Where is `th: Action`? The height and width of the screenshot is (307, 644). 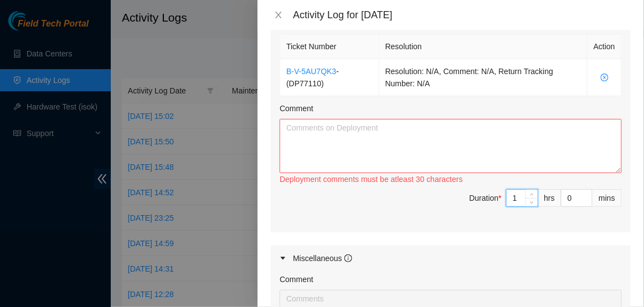
th: Action is located at coordinates (605, 46).